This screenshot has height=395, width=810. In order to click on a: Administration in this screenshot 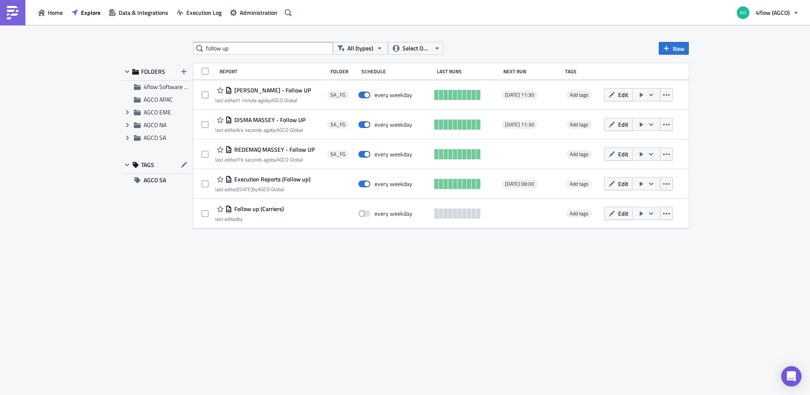, I will do `click(254, 12)`.